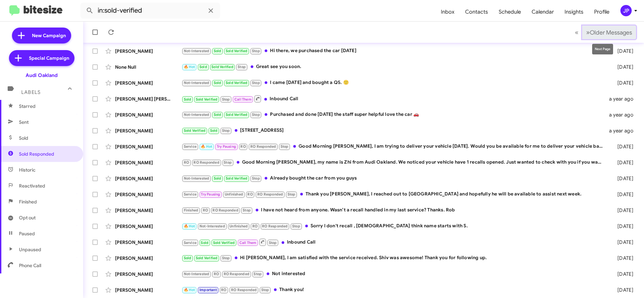 This screenshot has width=644, height=298. Describe the element at coordinates (394, 274) in the screenshot. I see `div: Not interested` at that location.